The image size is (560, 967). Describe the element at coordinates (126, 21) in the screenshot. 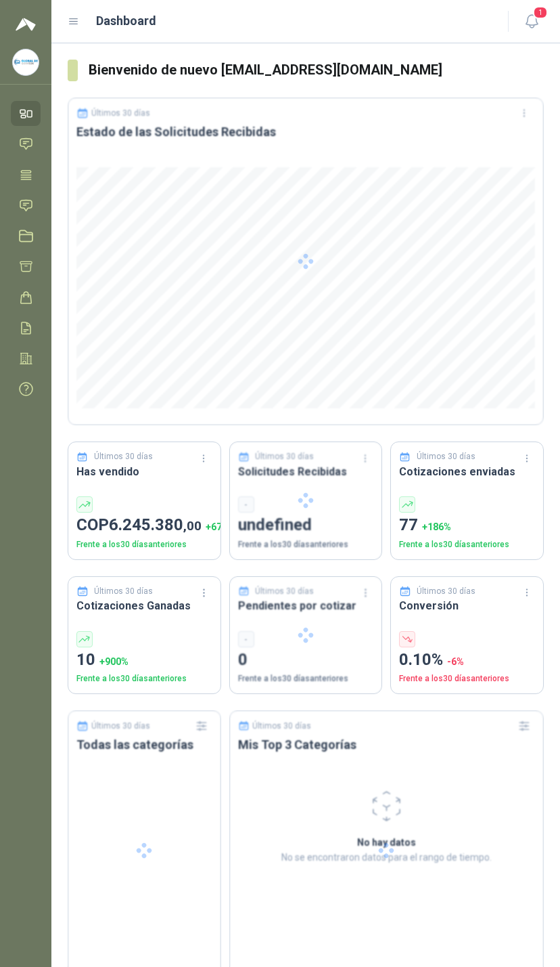

I see `h1: Dashboard` at that location.